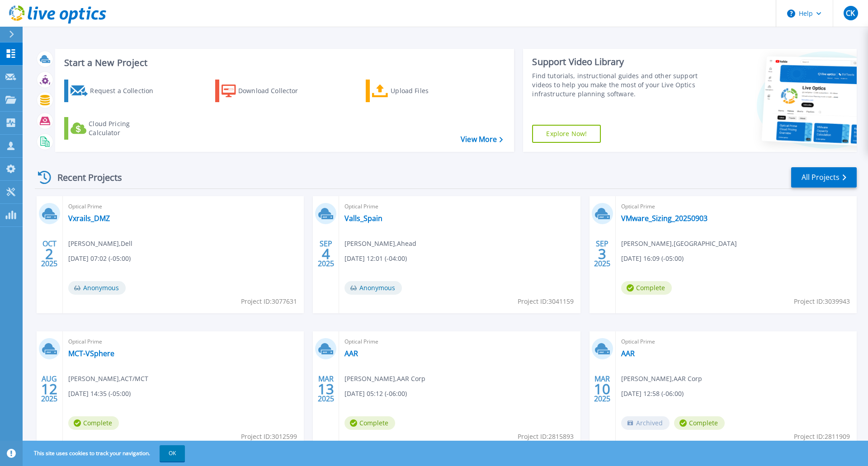  Describe the element at coordinates (49, 253) in the screenshot. I see `span: 2` at that location.